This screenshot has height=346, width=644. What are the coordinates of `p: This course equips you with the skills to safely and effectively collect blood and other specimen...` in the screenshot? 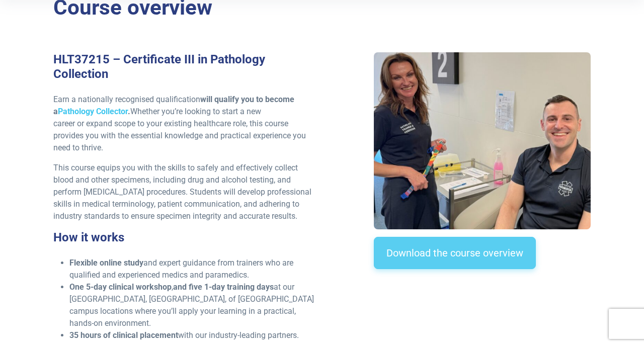 It's located at (185, 193).